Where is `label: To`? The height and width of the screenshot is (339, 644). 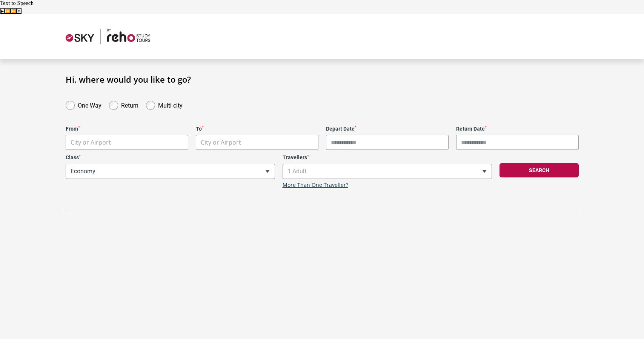
label: To is located at coordinates (257, 129).